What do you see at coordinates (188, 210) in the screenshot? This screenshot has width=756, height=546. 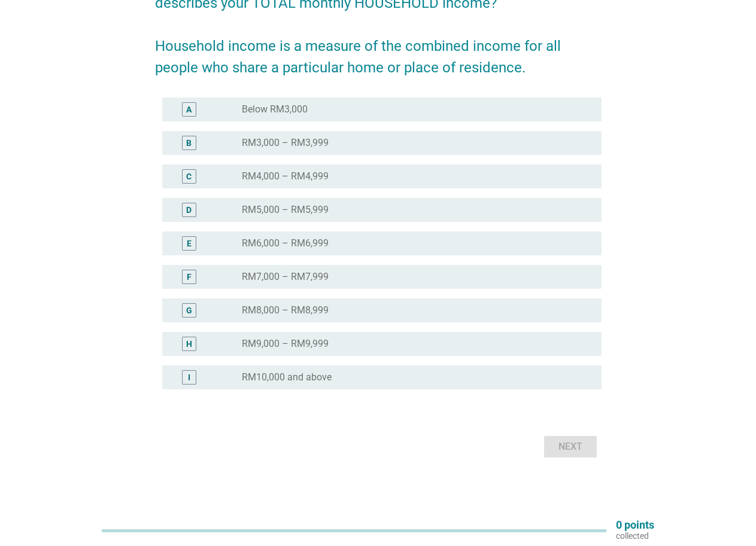 I see `div: D` at bounding box center [188, 210].